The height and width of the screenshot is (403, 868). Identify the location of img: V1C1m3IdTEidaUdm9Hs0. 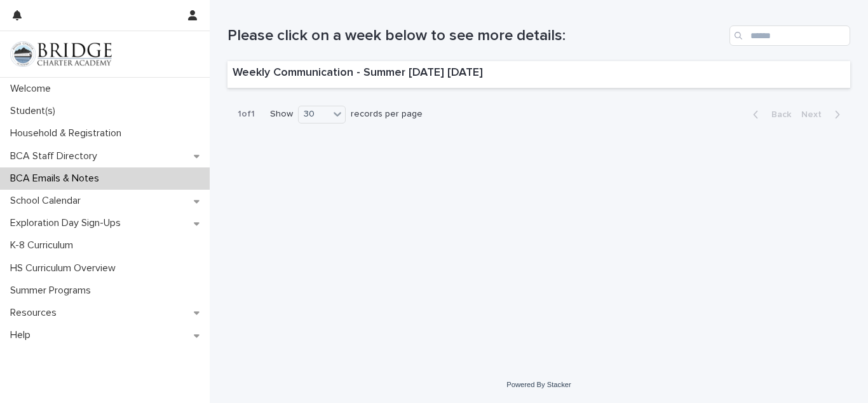
(61, 54).